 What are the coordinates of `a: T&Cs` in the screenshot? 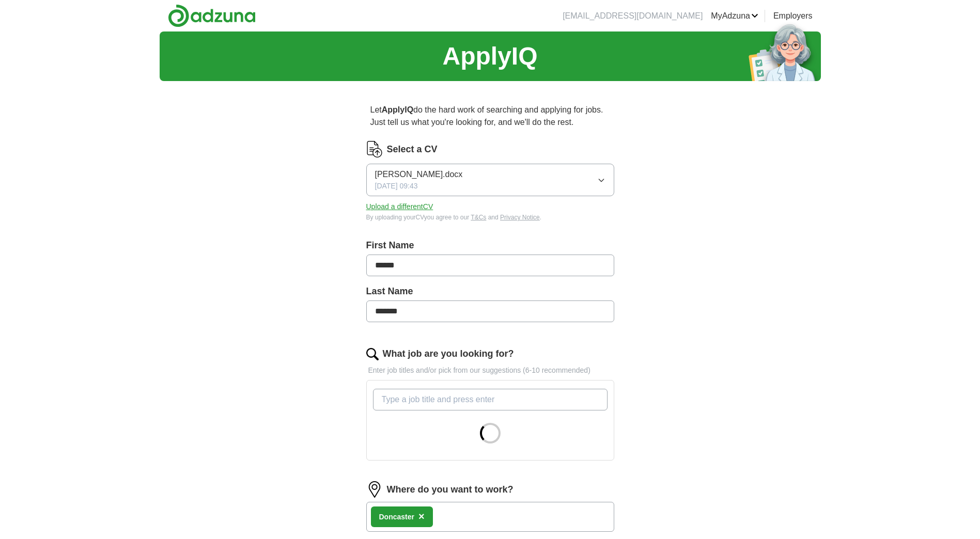 It's located at (478, 218).